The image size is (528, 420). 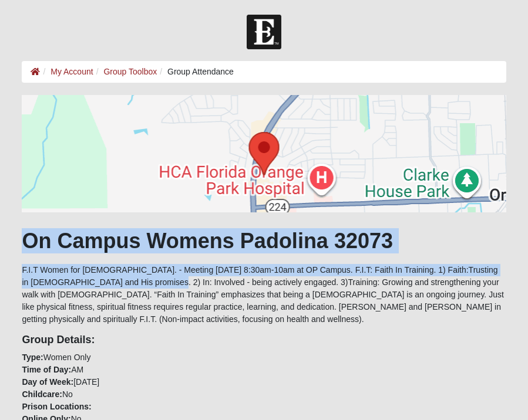 I want to click on h4: Group Details:, so click(x=264, y=340).